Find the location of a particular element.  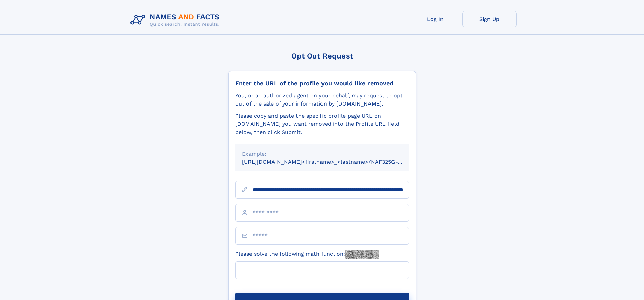

a: Sign Up is located at coordinates (489, 19).